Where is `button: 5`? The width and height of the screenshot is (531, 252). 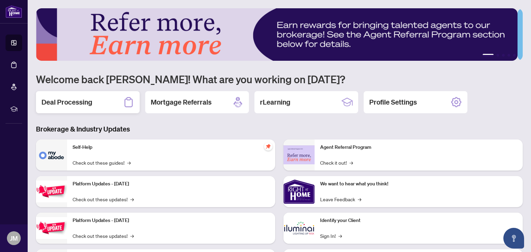
button: 5 is located at coordinates (515, 55).